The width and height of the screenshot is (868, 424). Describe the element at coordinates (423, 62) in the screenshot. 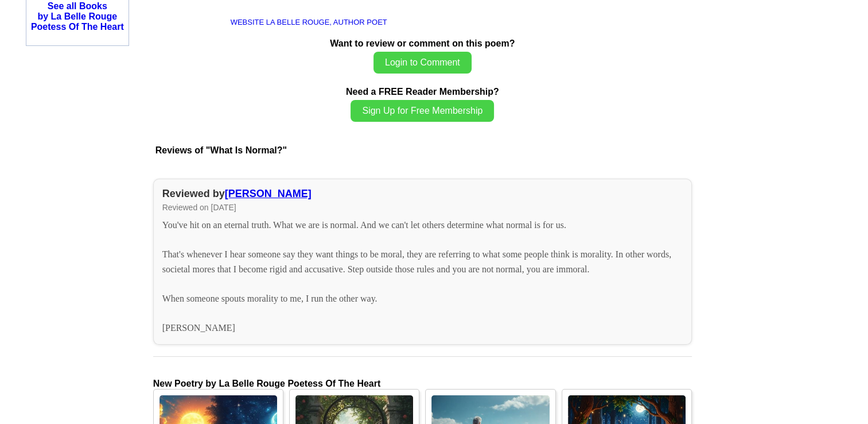

I see `a: Login to Comment` at that location.